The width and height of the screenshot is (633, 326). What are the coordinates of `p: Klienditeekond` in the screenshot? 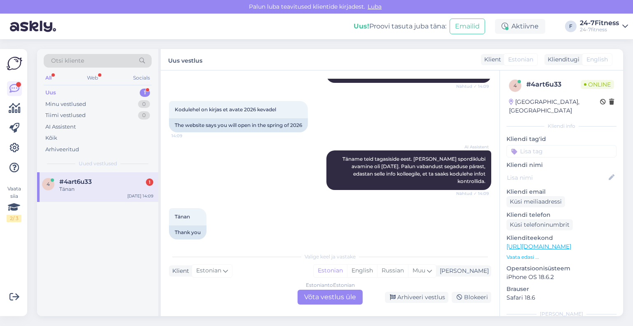 It's located at (561, 238).